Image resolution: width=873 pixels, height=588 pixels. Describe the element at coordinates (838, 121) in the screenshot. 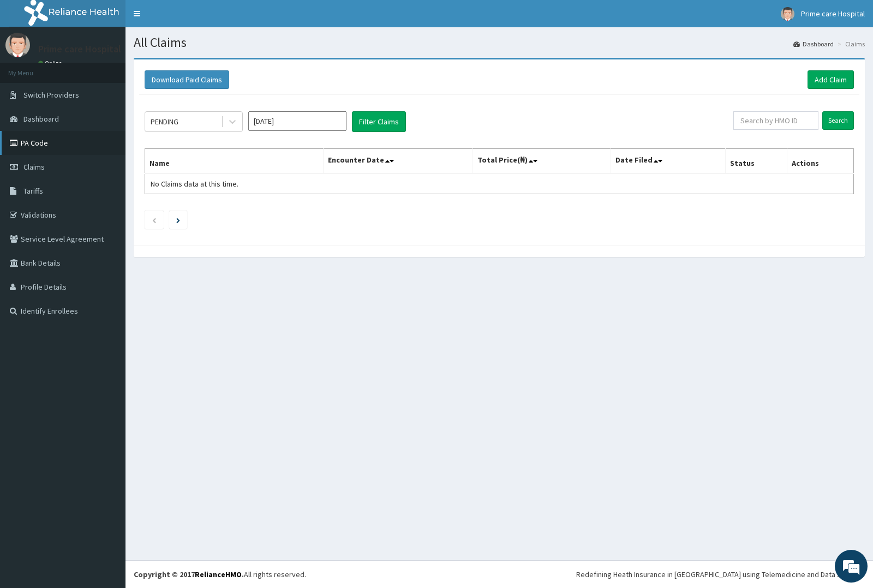

I see `input: Search` at that location.